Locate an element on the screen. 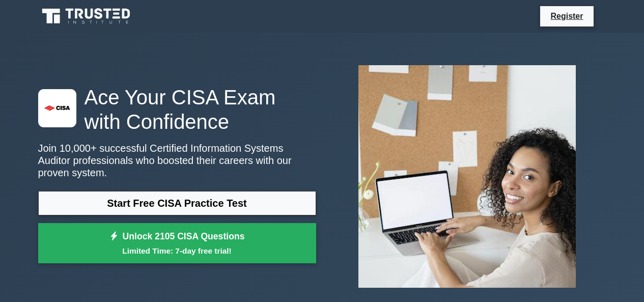 This screenshot has height=302, width=644. h1: Ace Your CISA Exam with Confidence is located at coordinates (177, 110).